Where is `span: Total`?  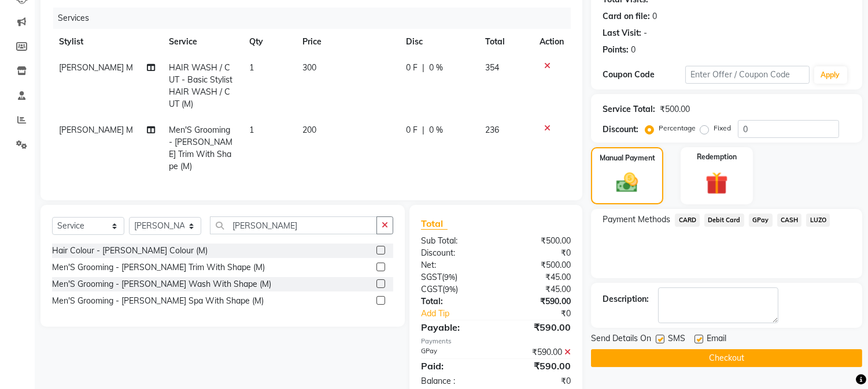
span: Total is located at coordinates (434, 224).